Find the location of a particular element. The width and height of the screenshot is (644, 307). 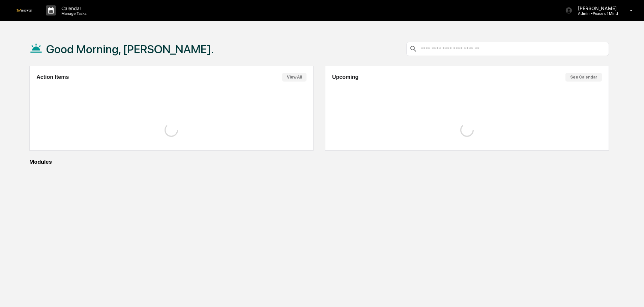

a: View All is located at coordinates (294, 77).